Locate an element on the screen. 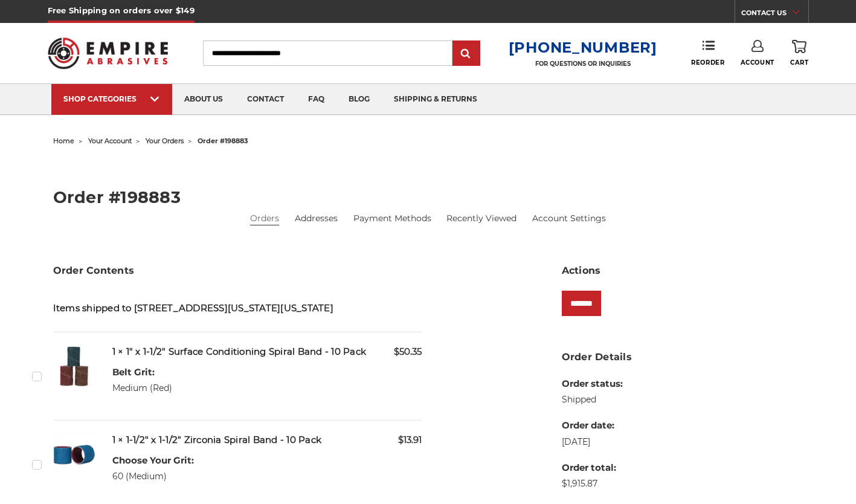 This screenshot has width=856, height=504. img: 1" x 1-1/2" Scotch Brite Spiral Band is located at coordinates (74, 366).